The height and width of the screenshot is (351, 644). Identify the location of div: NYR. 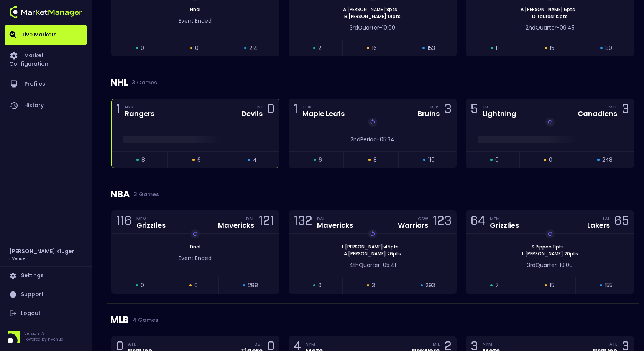
(140, 107).